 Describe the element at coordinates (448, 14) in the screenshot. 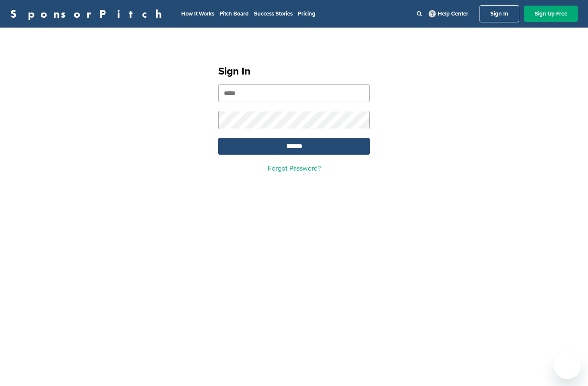

I see `a: Help Center` at that location.